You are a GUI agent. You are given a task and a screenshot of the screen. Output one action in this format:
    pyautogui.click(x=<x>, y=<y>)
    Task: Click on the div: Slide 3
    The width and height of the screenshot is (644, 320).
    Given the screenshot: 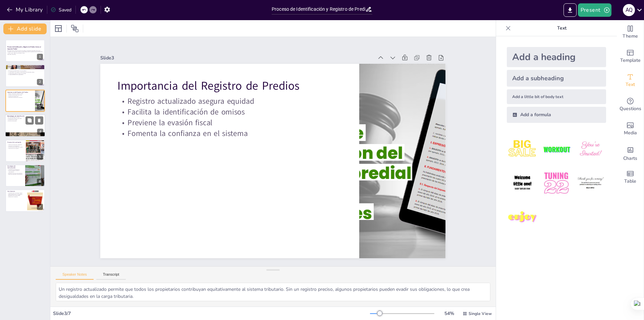 What is the action you would take?
    pyautogui.click(x=176, y=126)
    